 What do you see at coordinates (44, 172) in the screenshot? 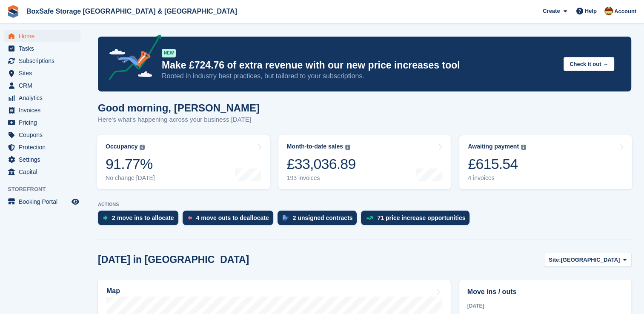
I see `span: Capital` at bounding box center [44, 172].